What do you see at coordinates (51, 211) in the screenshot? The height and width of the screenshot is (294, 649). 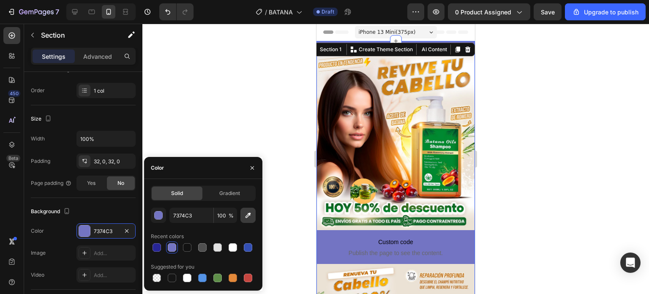 I see `div: Background` at bounding box center [51, 211].